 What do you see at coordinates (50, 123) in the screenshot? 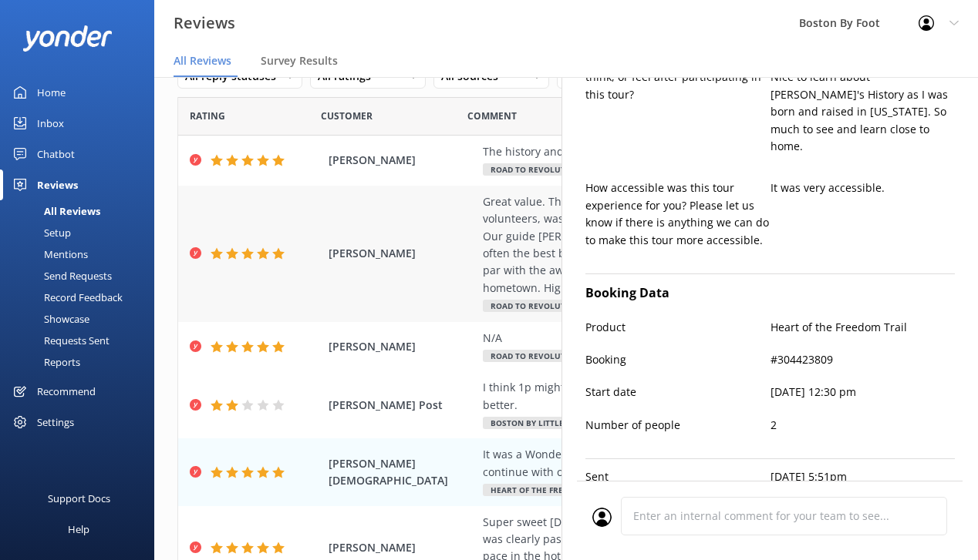
I see `div: Inbox` at bounding box center [50, 123].